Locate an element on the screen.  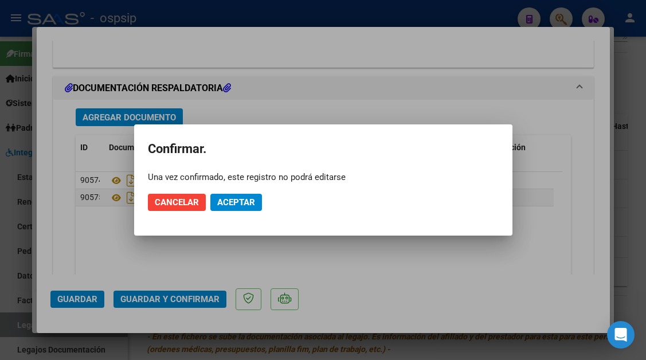
button: Cancelar is located at coordinates (176, 202).